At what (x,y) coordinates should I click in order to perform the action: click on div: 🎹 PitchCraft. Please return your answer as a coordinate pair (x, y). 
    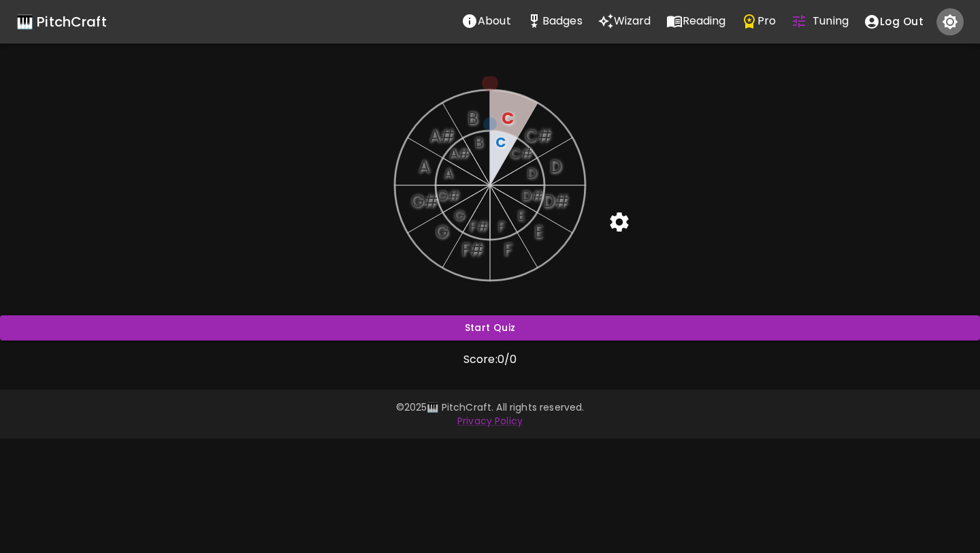
    Looking at the image, I should click on (61, 21).